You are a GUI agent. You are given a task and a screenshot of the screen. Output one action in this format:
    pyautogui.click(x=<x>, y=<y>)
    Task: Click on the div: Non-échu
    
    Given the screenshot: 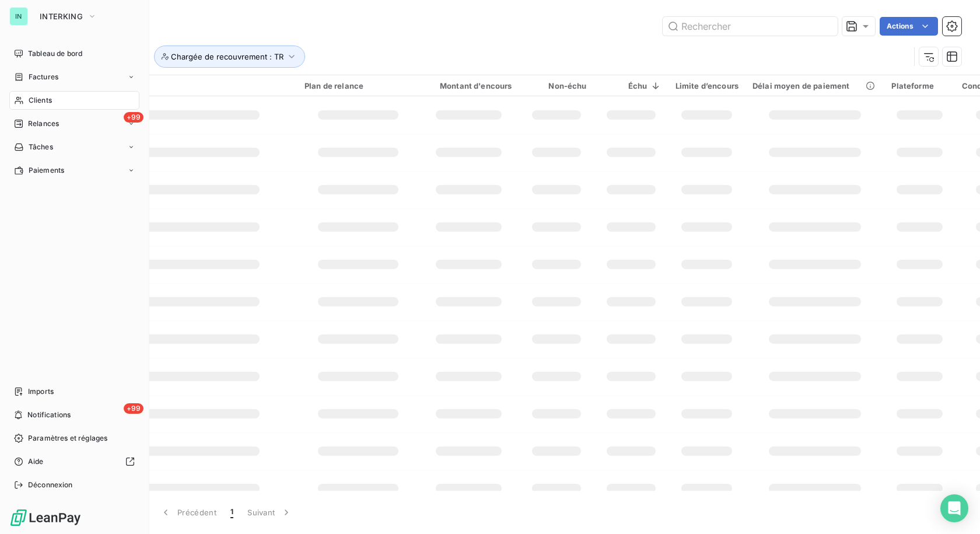 What is the action you would take?
    pyautogui.click(x=557, y=85)
    